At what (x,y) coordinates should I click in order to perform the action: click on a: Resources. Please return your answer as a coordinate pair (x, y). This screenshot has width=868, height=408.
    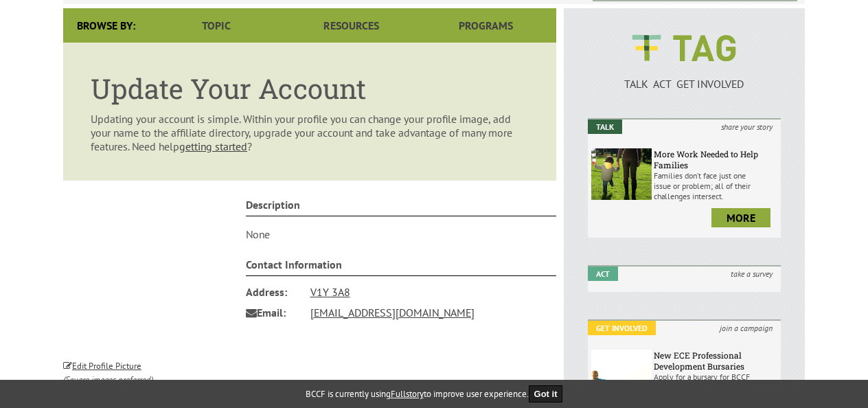
    Looking at the image, I should click on (351, 25).